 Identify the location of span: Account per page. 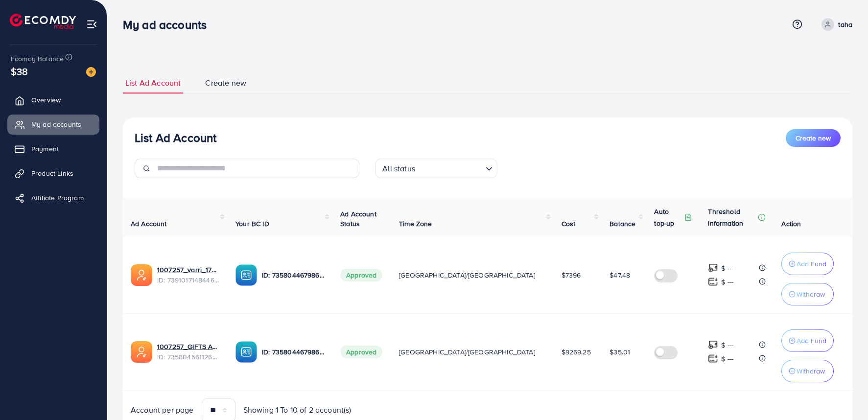
(162, 410).